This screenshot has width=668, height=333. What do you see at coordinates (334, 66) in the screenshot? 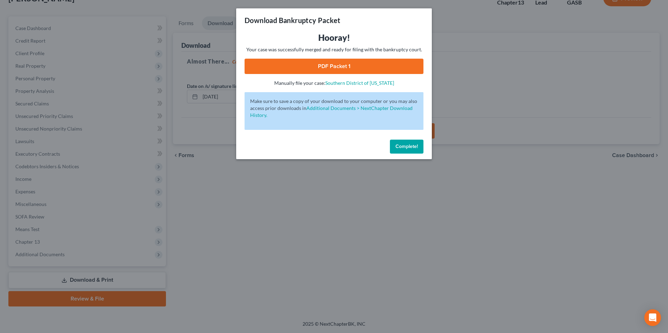
I see `a: PDF Packet 1` at bounding box center [334, 66].